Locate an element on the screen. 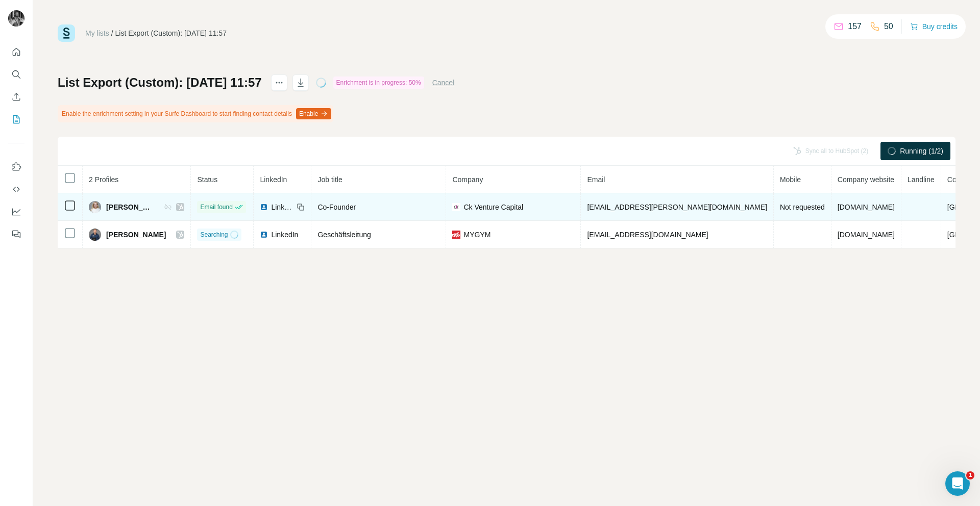 The width and height of the screenshot is (980, 506). button: My lists is located at coordinates (16, 119).